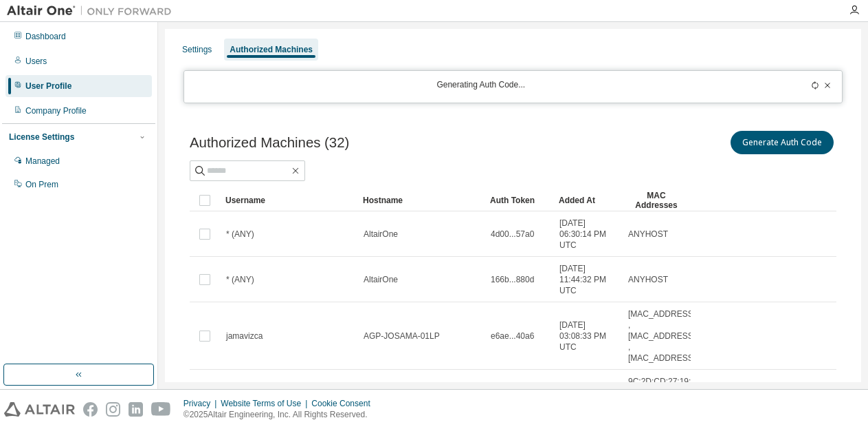 The height and width of the screenshot is (429, 868). What do you see at coordinates (513, 234) in the screenshot?
I see `span: 4d00...57a0` at bounding box center [513, 234].